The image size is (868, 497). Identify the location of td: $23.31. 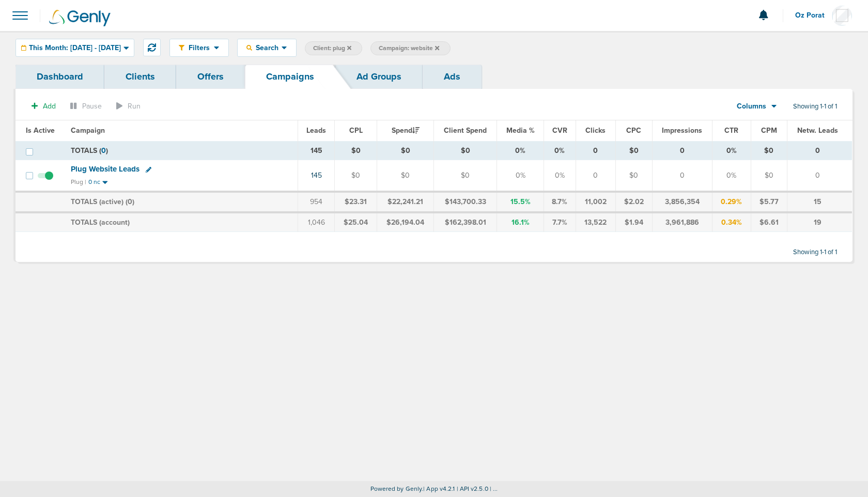
(356, 202).